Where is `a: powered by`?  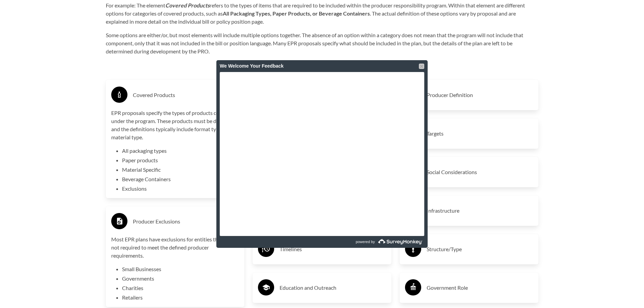 a: powered by is located at coordinates (374, 242).